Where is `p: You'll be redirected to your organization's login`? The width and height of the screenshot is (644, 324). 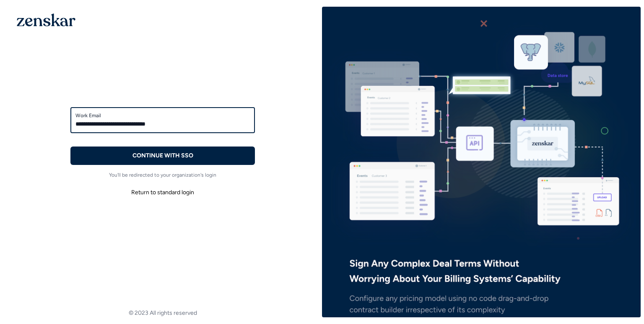 p: You'll be redirected to your organization's login is located at coordinates (163, 175).